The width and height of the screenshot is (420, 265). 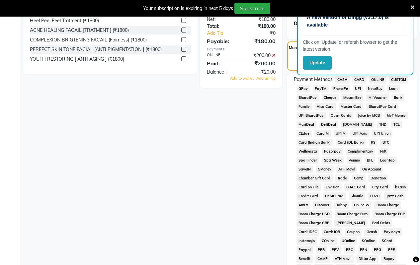 I want to click on span: PayMaya, so click(x=391, y=232).